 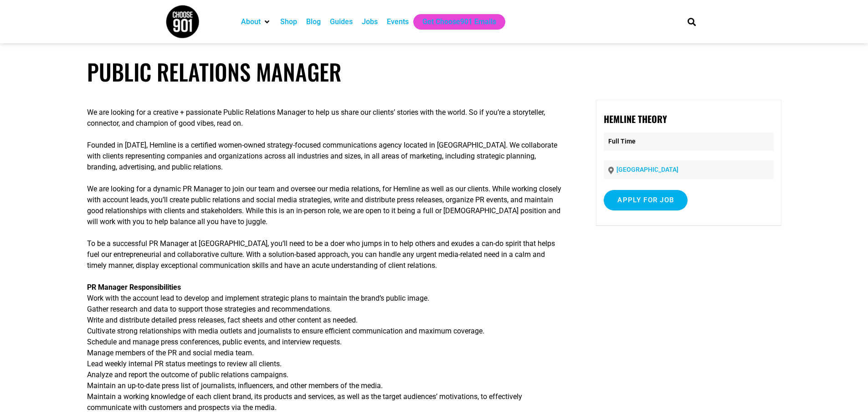 I want to click on div: Search, so click(x=691, y=21).